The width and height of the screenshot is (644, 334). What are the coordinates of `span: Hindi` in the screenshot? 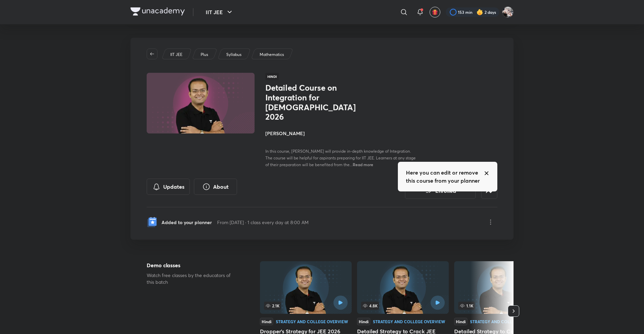 It's located at (272, 76).